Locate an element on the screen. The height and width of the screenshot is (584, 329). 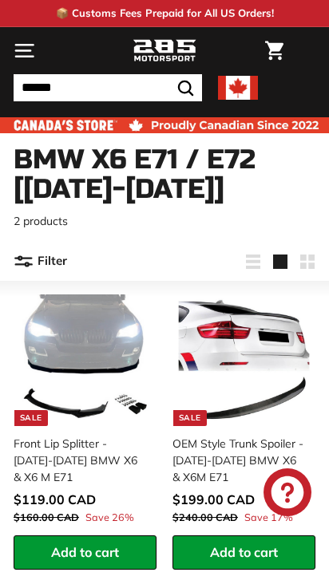
span: $119.00 CAD is located at coordinates (54, 500).